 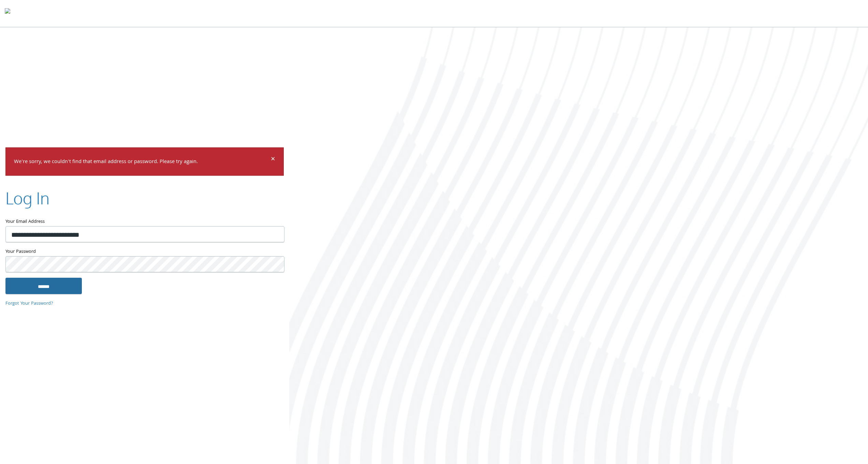 What do you see at coordinates (145, 251) in the screenshot?
I see `label: Your Password` at bounding box center [145, 251].